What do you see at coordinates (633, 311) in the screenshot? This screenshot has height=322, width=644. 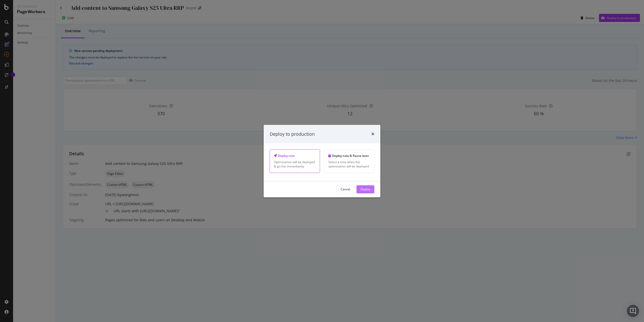 I see `div: Open Intercom Messenger` at bounding box center [633, 311].